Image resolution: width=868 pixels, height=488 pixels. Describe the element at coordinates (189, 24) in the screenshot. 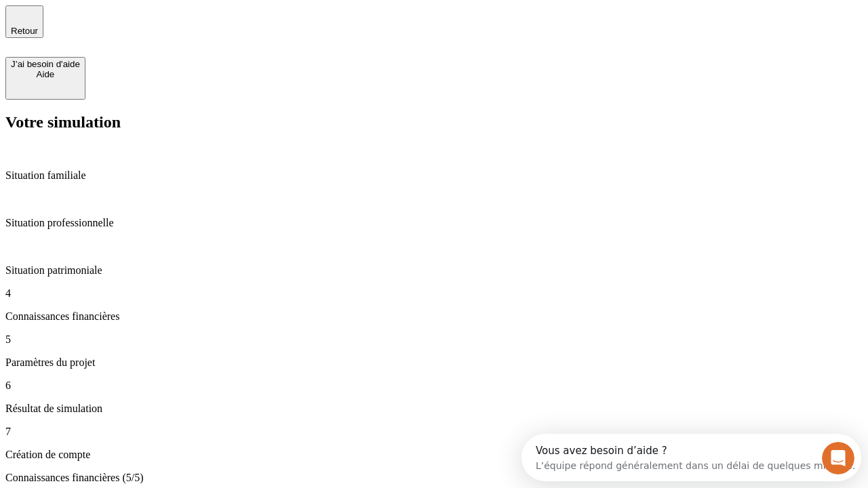

I see `div: Ouvrir le Messenger Intercom` at that location.